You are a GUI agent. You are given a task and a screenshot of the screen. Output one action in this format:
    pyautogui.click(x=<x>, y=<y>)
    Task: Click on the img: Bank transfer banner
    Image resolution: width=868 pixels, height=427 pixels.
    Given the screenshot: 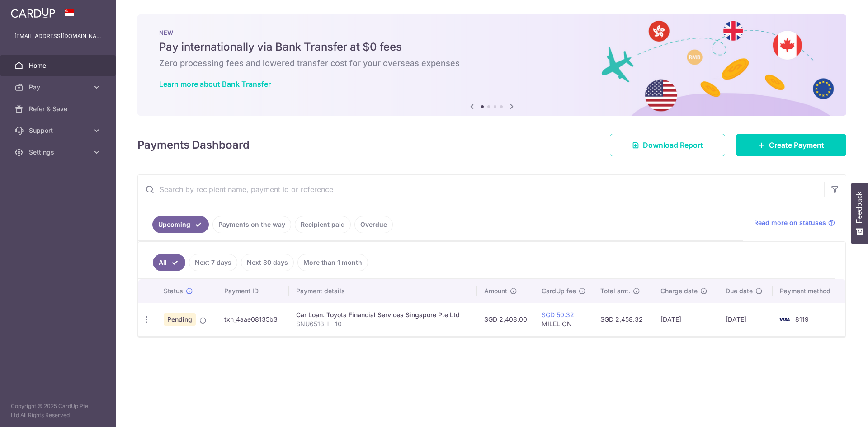 What is the action you would take?
    pyautogui.click(x=492, y=65)
    